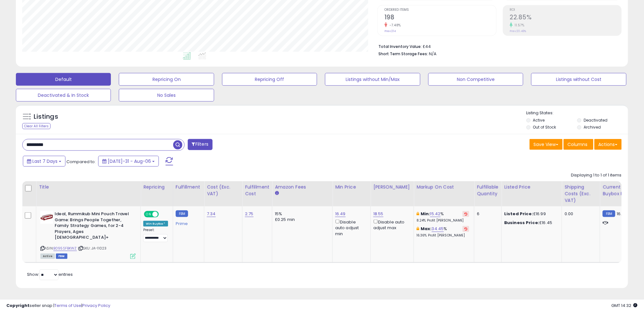  I want to click on b: Business Price:, so click(522, 223).